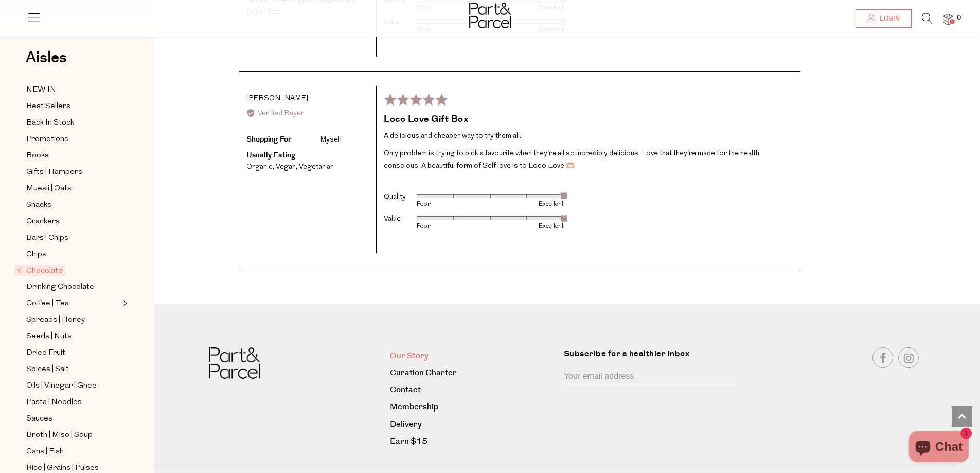 The height and width of the screenshot is (473, 980). Describe the element at coordinates (73, 188) in the screenshot. I see `a: Muesli | Oats` at that location.